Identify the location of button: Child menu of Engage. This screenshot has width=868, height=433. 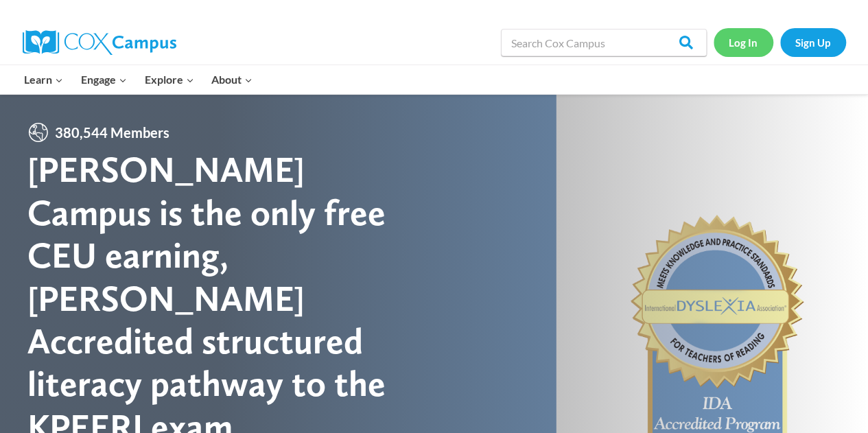
(104, 80).